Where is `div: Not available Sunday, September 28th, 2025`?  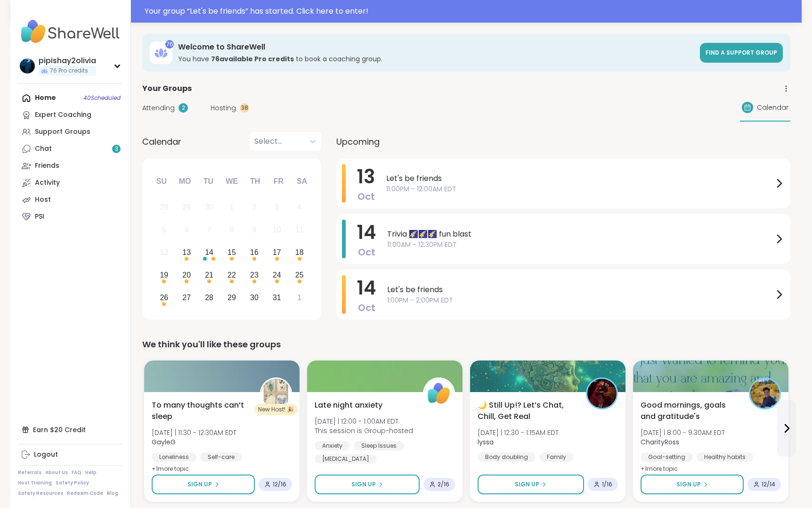 div: Not available Sunday, September 28th, 2025 is located at coordinates (164, 208).